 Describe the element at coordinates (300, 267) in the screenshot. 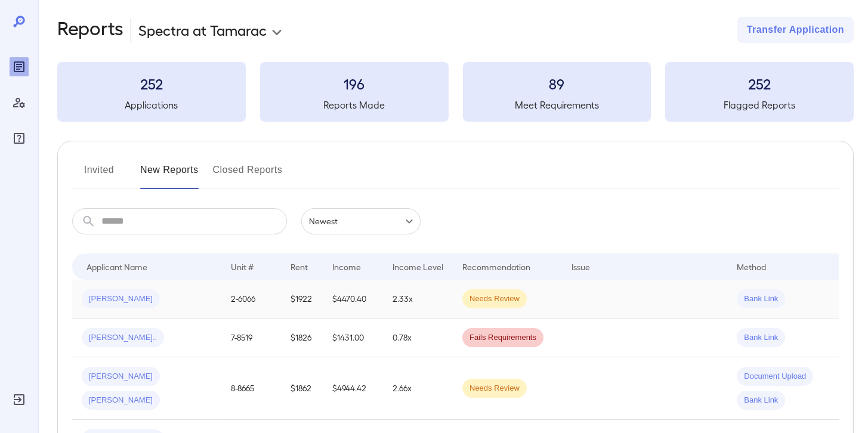

I see `div: Rent` at that location.